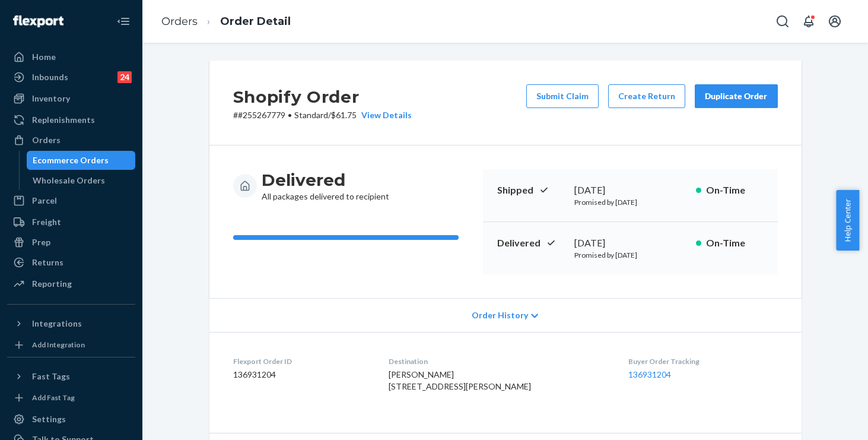 This screenshot has width=868, height=440. I want to click on div: Inventory, so click(51, 98).